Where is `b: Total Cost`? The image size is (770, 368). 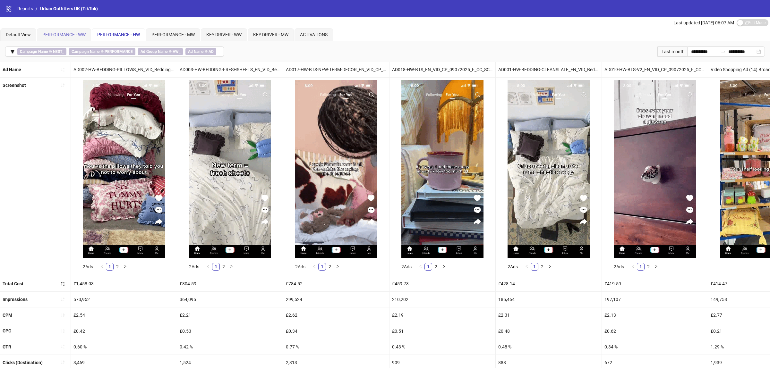
b: Total Cost is located at coordinates (13, 284).